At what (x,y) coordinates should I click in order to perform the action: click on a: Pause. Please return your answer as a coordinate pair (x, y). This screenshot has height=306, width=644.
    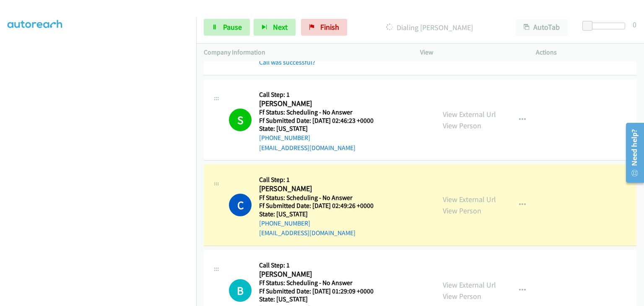
    Looking at the image, I should click on (227, 27).